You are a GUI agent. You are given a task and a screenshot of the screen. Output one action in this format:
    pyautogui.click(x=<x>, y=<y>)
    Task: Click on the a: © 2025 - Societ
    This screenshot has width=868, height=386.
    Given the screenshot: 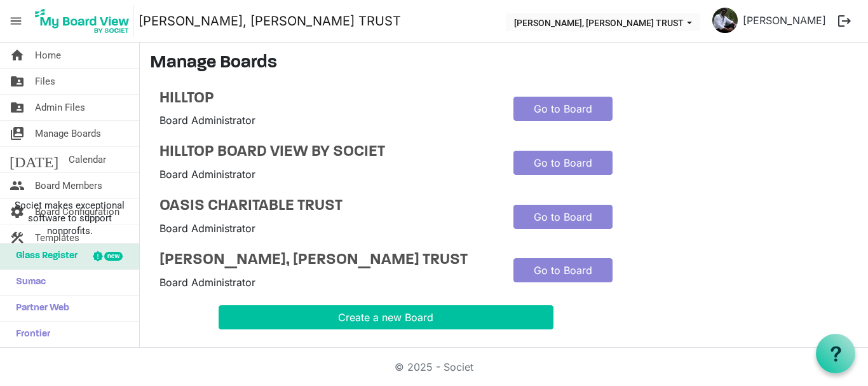 What is the action you would take?
    pyautogui.click(x=434, y=366)
    